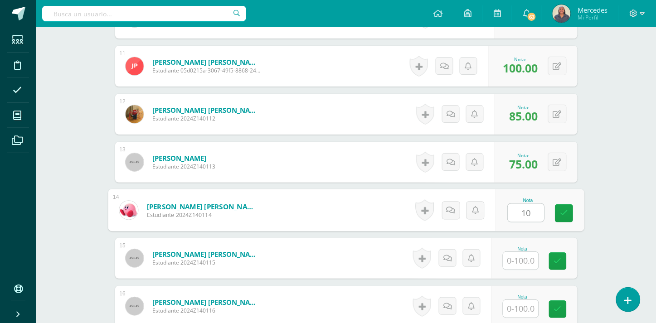 This screenshot has height=323, width=656. What do you see at coordinates (520, 68) in the screenshot?
I see `span: 100.00` at bounding box center [520, 68].